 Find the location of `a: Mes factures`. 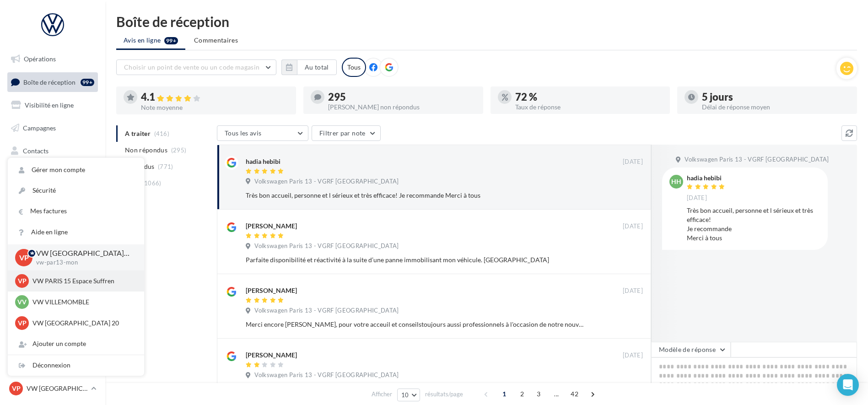

a: Mes factures is located at coordinates (76, 211).